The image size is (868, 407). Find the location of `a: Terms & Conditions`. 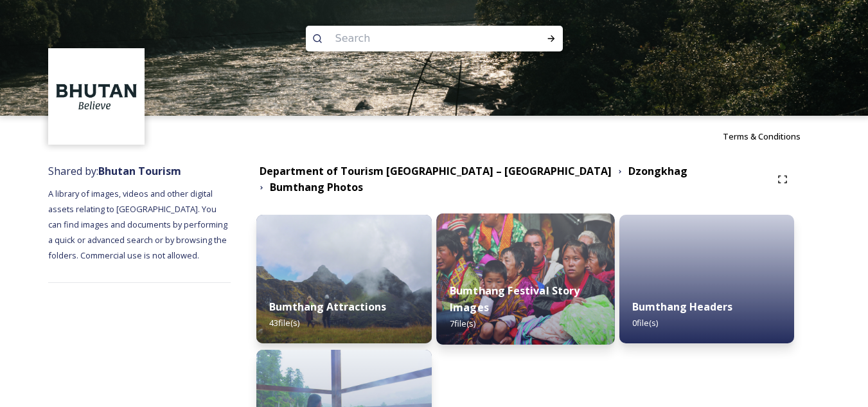

a: Terms & Conditions is located at coordinates (771, 137).